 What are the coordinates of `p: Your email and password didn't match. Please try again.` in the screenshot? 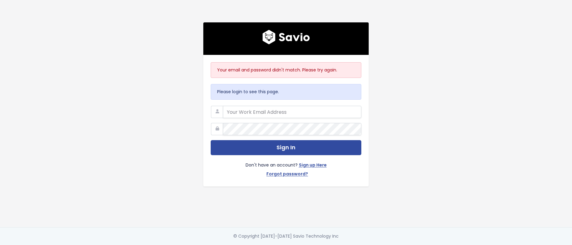 It's located at (286, 70).